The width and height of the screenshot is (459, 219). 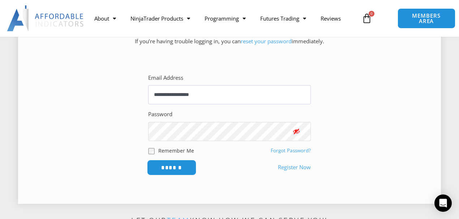 What do you see at coordinates (283, 18) in the screenshot?
I see `a: Futures Trading` at bounding box center [283, 18].